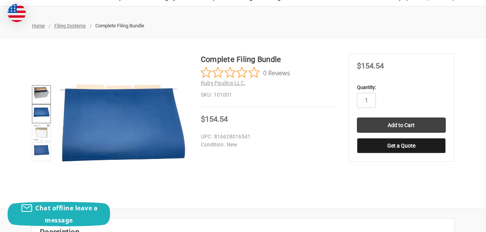 The height and width of the screenshot is (232, 486). What do you see at coordinates (17, 13) in the screenshot?
I see `img: duty and tax information for United States` at bounding box center [17, 13].